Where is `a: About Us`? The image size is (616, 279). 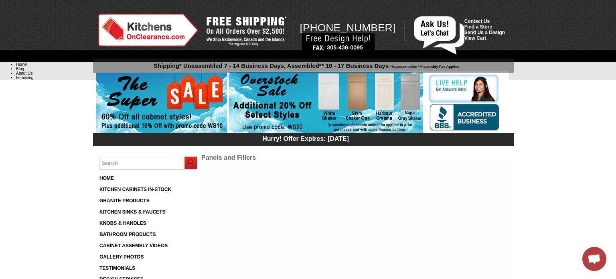
a: About Us is located at coordinates (24, 73).